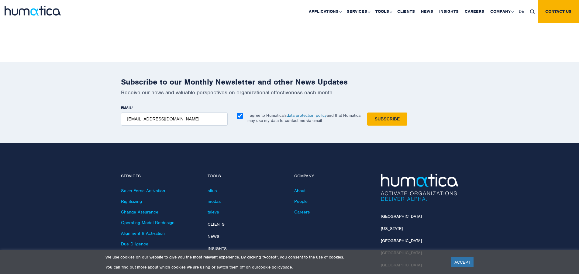 This screenshot has width=579, height=274. What do you see at coordinates (212, 191) in the screenshot?
I see `a: altus` at bounding box center [212, 191].